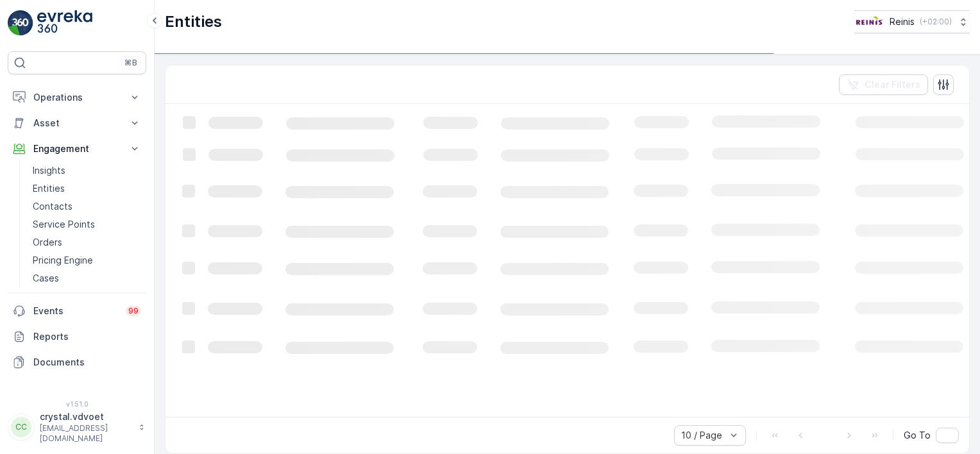  Describe the element at coordinates (892, 84) in the screenshot. I see `p: Clear Filters` at that location.